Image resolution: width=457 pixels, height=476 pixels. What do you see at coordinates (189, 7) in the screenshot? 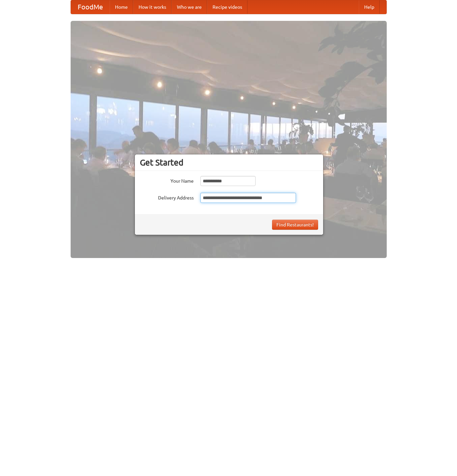
I see `a: Who we are` at bounding box center [189, 7].